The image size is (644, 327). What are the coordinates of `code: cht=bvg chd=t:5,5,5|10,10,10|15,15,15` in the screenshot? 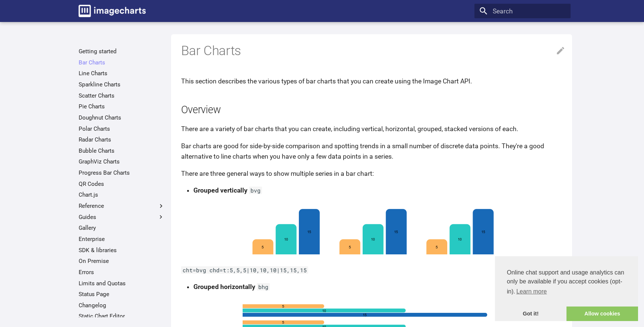 It's located at (245, 270).